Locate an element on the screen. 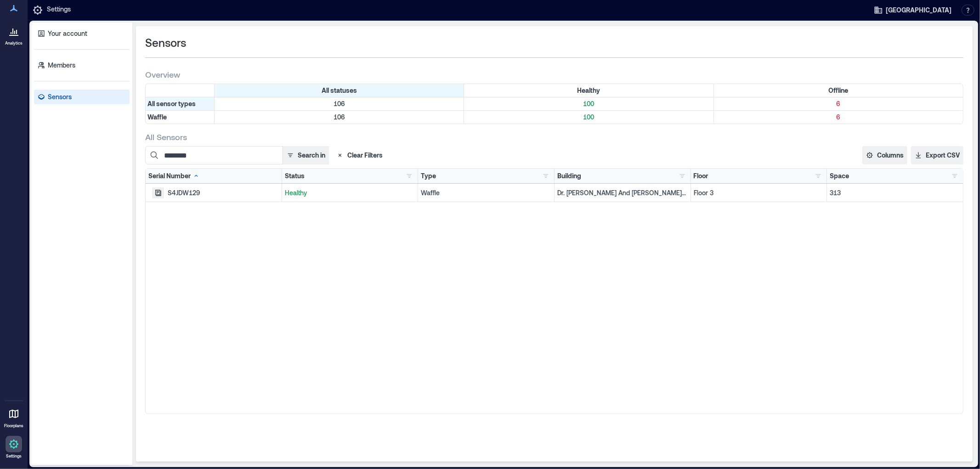 Image resolution: width=980 pixels, height=469 pixels. p: Floor 3 is located at coordinates (759, 193).